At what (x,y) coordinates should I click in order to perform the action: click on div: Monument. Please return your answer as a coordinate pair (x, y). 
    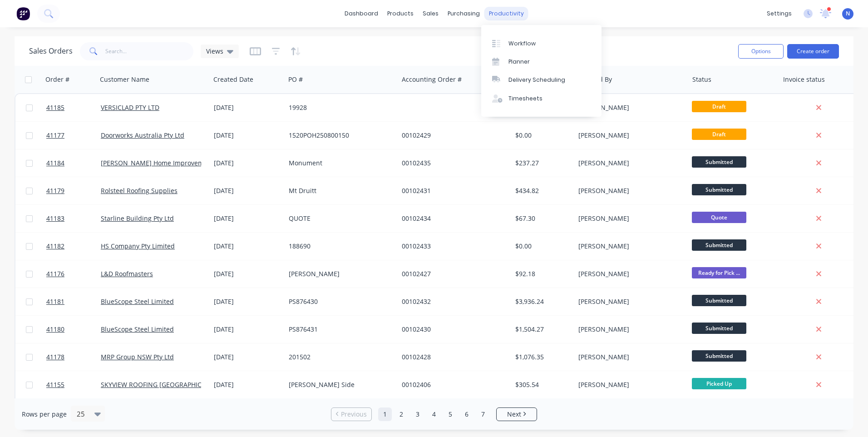
    Looking at the image, I should click on (339, 163).